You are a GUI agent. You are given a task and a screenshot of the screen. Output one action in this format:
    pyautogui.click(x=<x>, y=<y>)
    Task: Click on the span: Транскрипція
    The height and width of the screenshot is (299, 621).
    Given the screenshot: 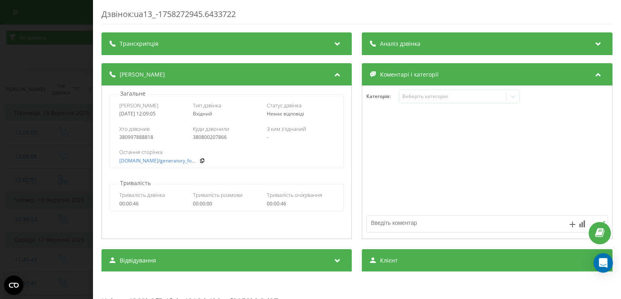 What is the action you would take?
    pyautogui.click(x=139, y=44)
    